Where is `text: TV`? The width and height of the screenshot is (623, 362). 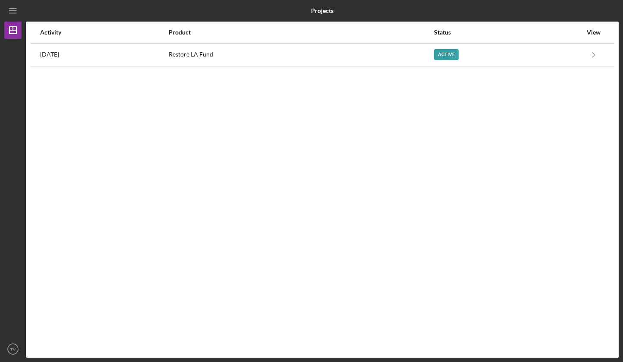
text: TV is located at coordinates (13, 349).